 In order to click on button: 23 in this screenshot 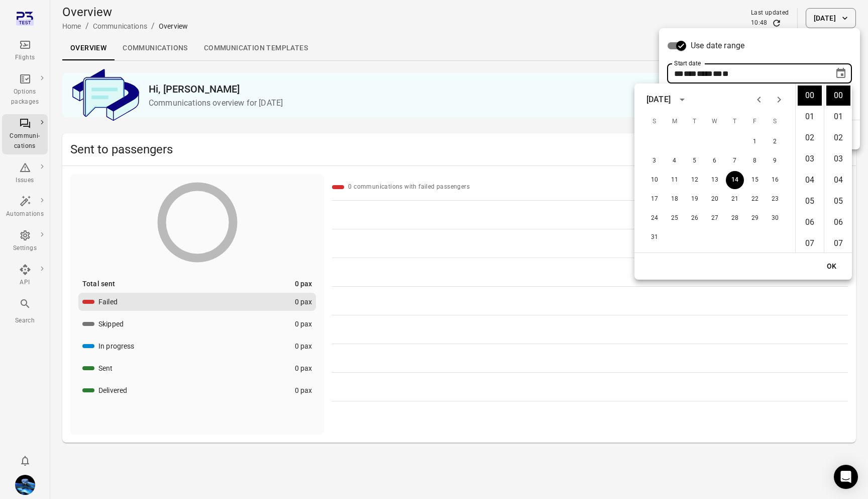, I will do `click(776, 199)`.